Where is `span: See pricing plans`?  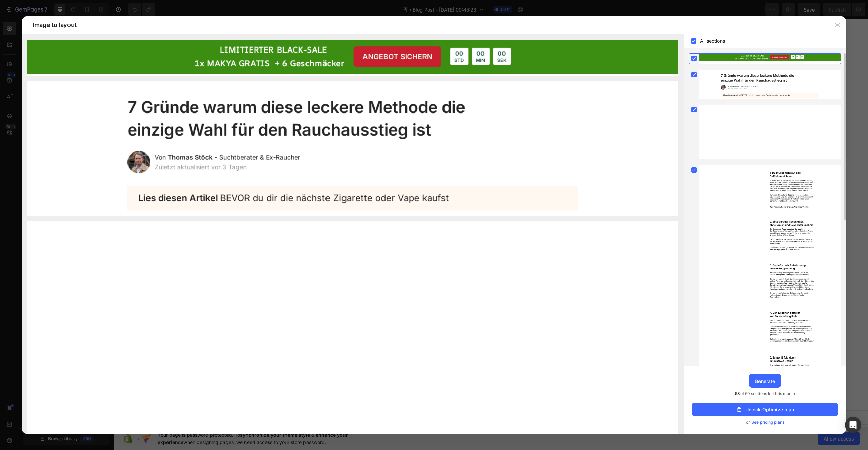 span: See pricing plans is located at coordinates (768, 423).